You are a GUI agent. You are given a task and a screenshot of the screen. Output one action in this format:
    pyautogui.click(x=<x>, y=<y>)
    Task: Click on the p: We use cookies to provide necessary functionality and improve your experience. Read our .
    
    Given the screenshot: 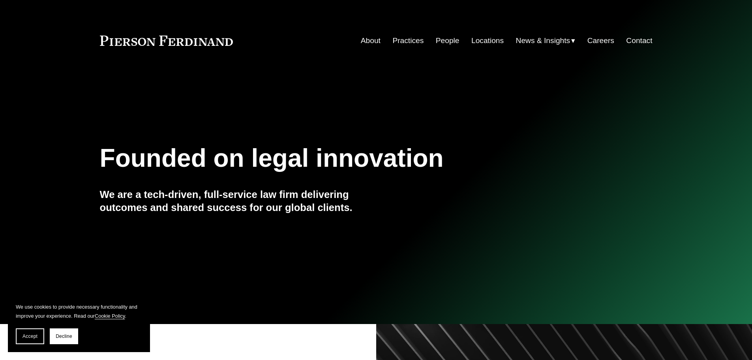 What is the action you would take?
    pyautogui.click(x=79, y=311)
    